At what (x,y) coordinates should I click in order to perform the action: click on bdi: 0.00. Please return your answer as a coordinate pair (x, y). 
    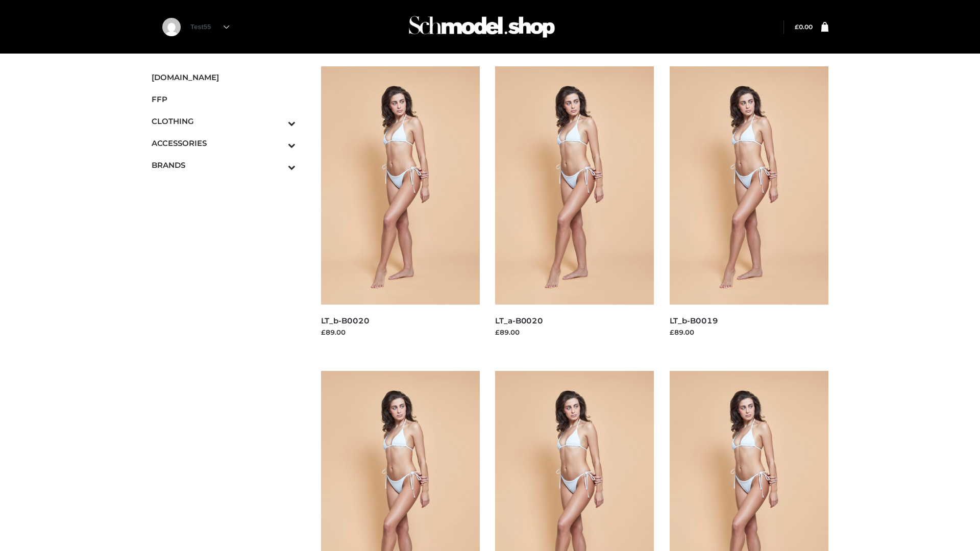
    Looking at the image, I should click on (803, 27).